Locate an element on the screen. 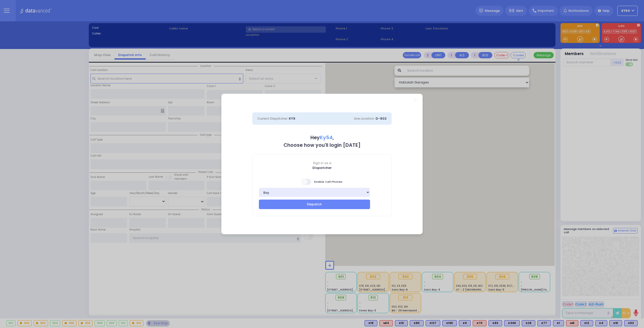  button: Dispatch is located at coordinates (315, 205).